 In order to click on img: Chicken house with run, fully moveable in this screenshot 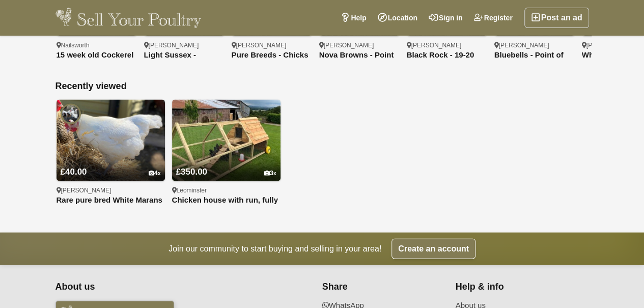, I will do `click(226, 141)`.